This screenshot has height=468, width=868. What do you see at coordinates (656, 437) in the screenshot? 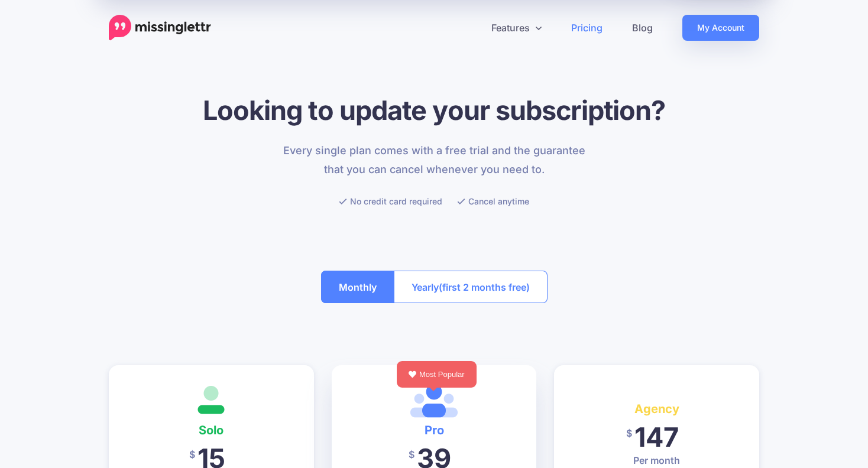
I see `span: 147` at bounding box center [656, 437].